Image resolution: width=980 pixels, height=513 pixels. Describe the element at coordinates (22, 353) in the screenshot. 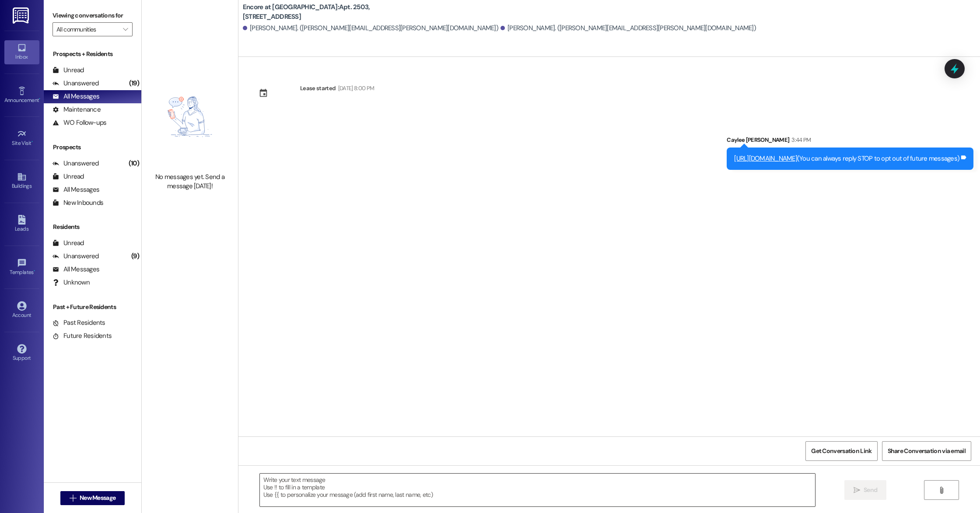

I see `a: Support` at that location.